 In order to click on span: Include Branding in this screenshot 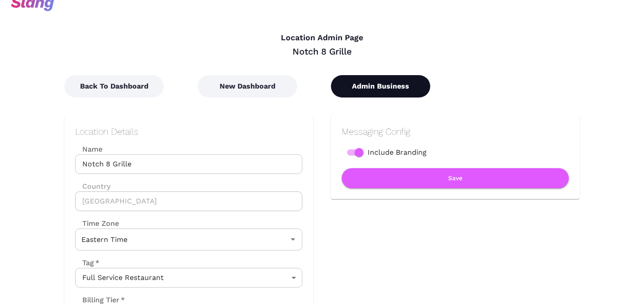, I will do `click(397, 152)`.